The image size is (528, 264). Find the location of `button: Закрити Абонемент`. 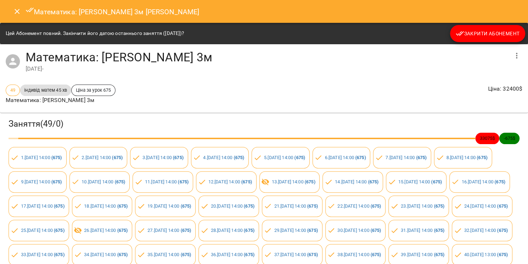

button: Закрити Абонемент is located at coordinates (488, 34).